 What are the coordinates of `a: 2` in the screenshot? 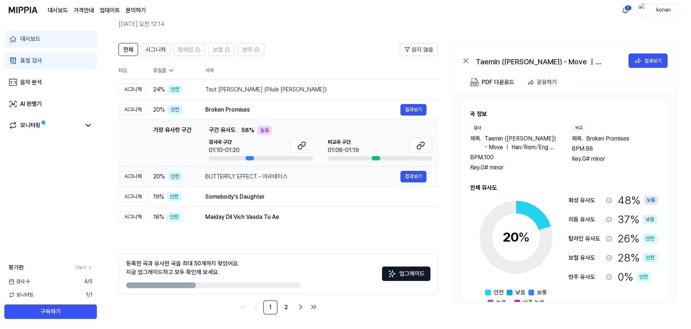 It's located at (286, 308).